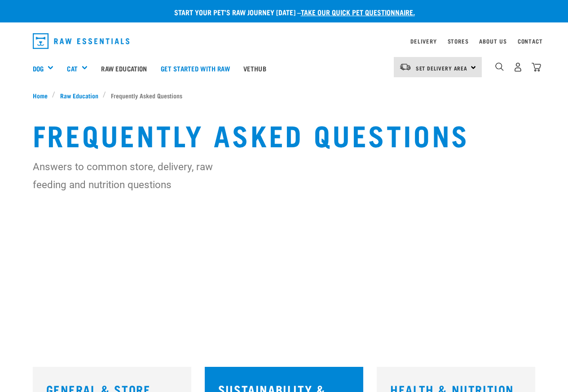 This screenshot has height=392, width=568. What do you see at coordinates (255, 68) in the screenshot?
I see `a: Vethub` at bounding box center [255, 68].